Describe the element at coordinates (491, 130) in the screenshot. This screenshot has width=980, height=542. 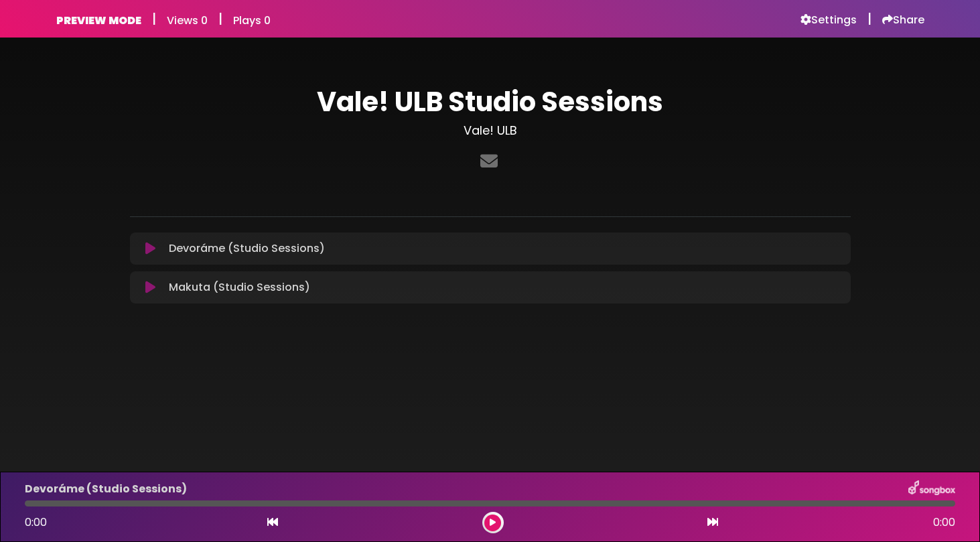
I see `h3: Vale! ULB` at that location.